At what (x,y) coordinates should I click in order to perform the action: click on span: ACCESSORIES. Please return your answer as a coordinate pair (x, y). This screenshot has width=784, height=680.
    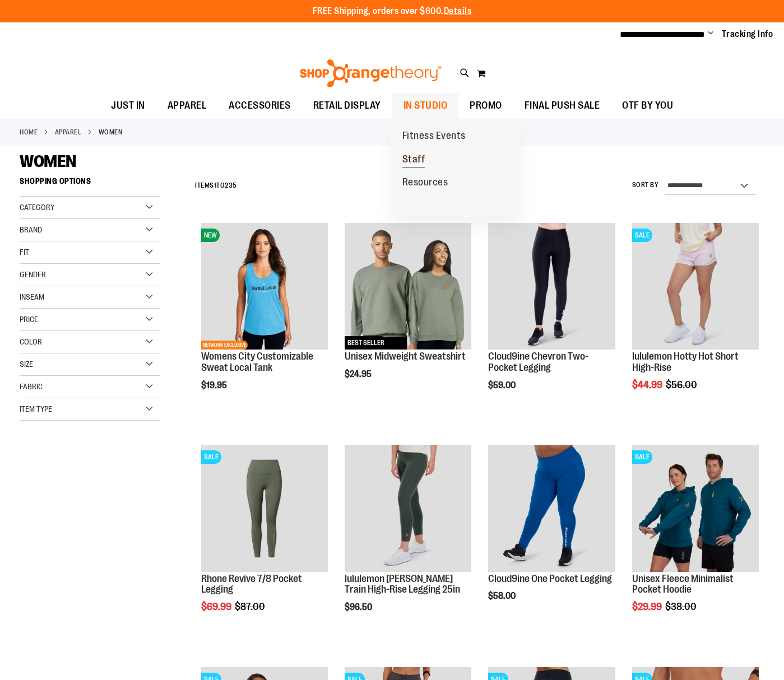
    Looking at the image, I should click on (260, 106).